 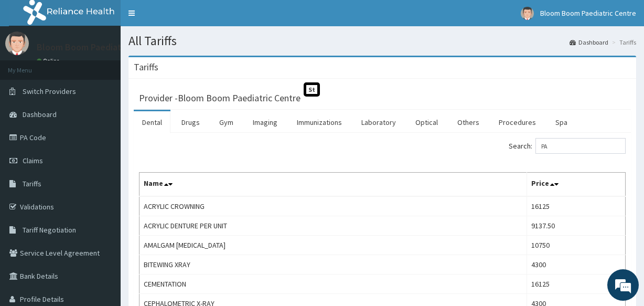 What do you see at coordinates (622, 42) in the screenshot?
I see `li: Tariffs` at bounding box center [622, 42].